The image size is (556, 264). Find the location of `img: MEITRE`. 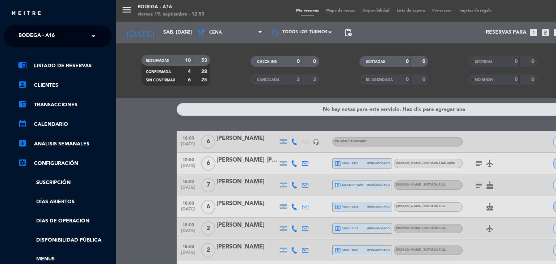

img: MEITRE is located at coordinates (26, 13).